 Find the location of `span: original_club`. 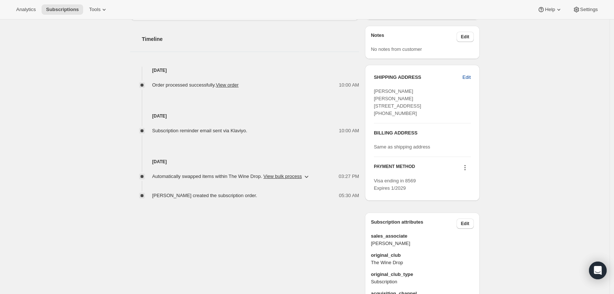

span: original_club is located at coordinates (422, 255).